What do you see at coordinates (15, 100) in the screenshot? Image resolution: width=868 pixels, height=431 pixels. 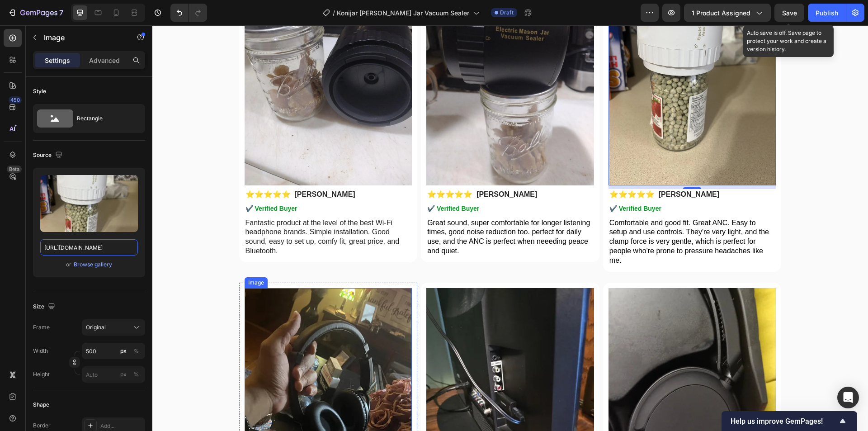 I see `div: 450` at bounding box center [15, 100].